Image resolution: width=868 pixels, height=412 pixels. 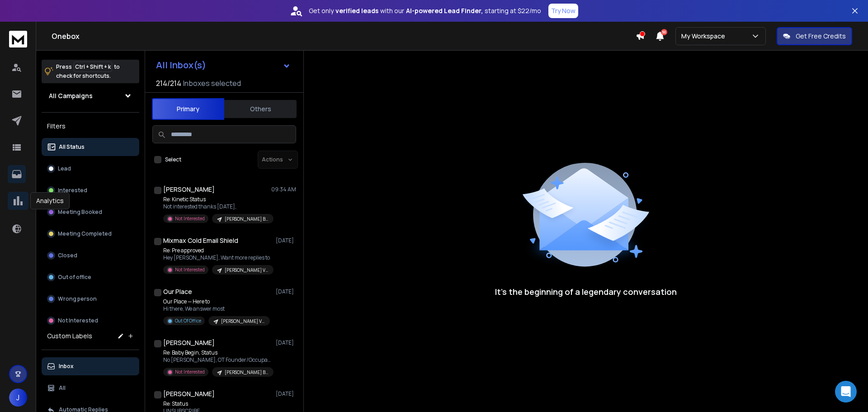 What do you see at coordinates (91, 388) in the screenshot?
I see `button: All` at bounding box center [91, 388].